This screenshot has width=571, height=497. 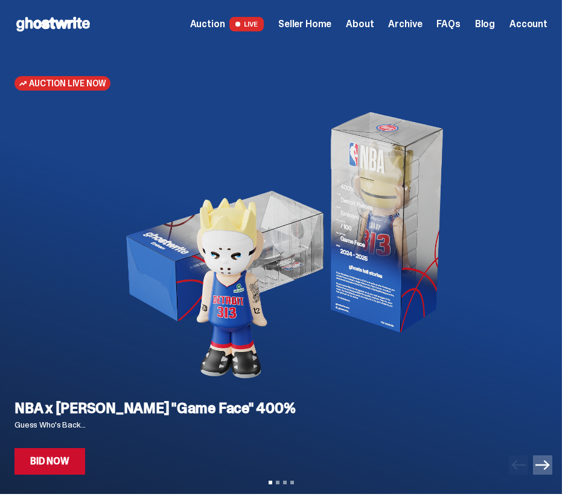 I want to click on span: Auction Live Now, so click(x=67, y=83).